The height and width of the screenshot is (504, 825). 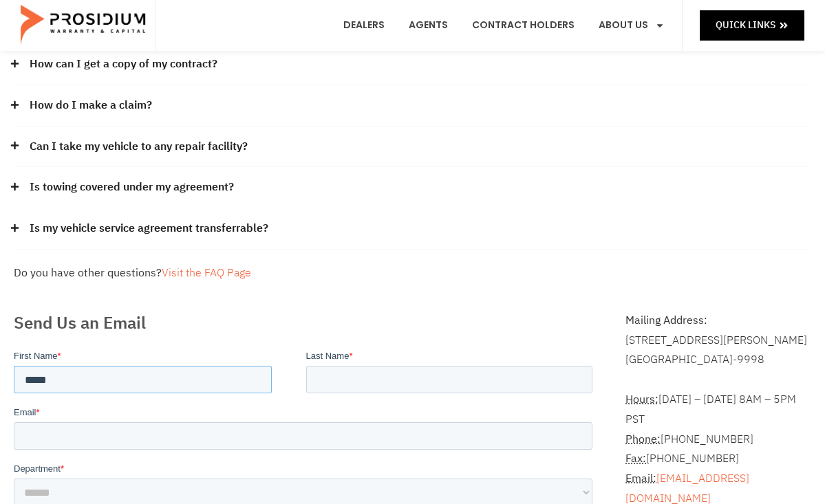 I want to click on div: Is my vehicle service agreement transferrable?, so click(x=412, y=229).